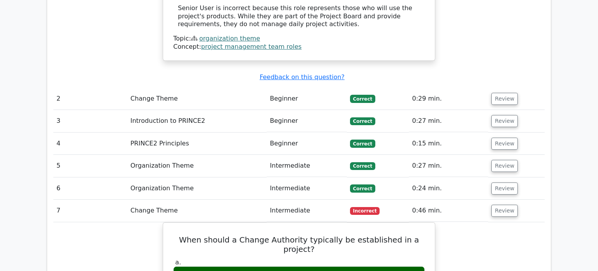 Image resolution: width=598 pixels, height=271 pixels. I want to click on td: 3, so click(90, 121).